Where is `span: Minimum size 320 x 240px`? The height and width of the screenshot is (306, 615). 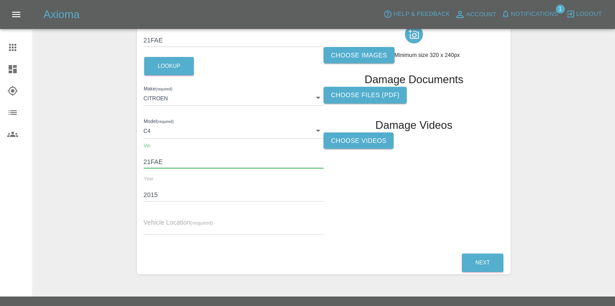 span: Minimum size 320 x 240px is located at coordinates (427, 55).